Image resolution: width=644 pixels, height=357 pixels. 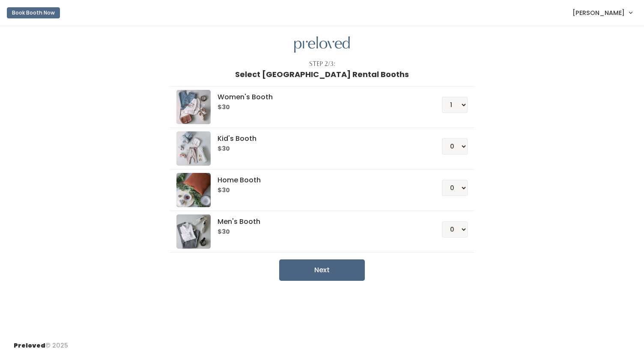 I want to click on button: Next, so click(x=322, y=270).